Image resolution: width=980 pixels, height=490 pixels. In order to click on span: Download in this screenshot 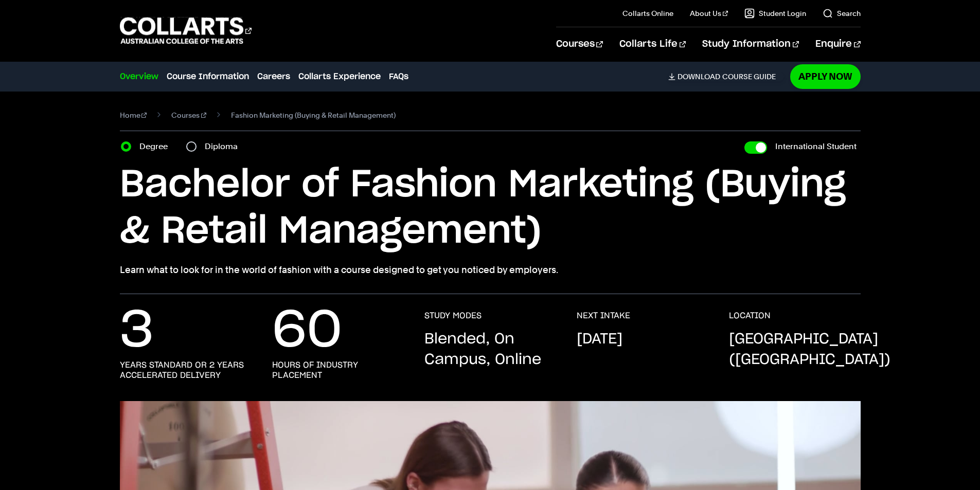, I will do `click(699, 77)`.